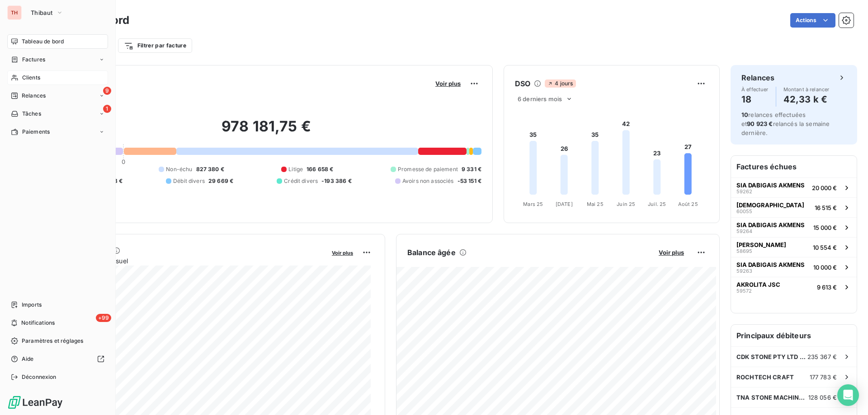  What do you see at coordinates (179, 170) in the screenshot?
I see `span: Non-échu` at bounding box center [179, 170].